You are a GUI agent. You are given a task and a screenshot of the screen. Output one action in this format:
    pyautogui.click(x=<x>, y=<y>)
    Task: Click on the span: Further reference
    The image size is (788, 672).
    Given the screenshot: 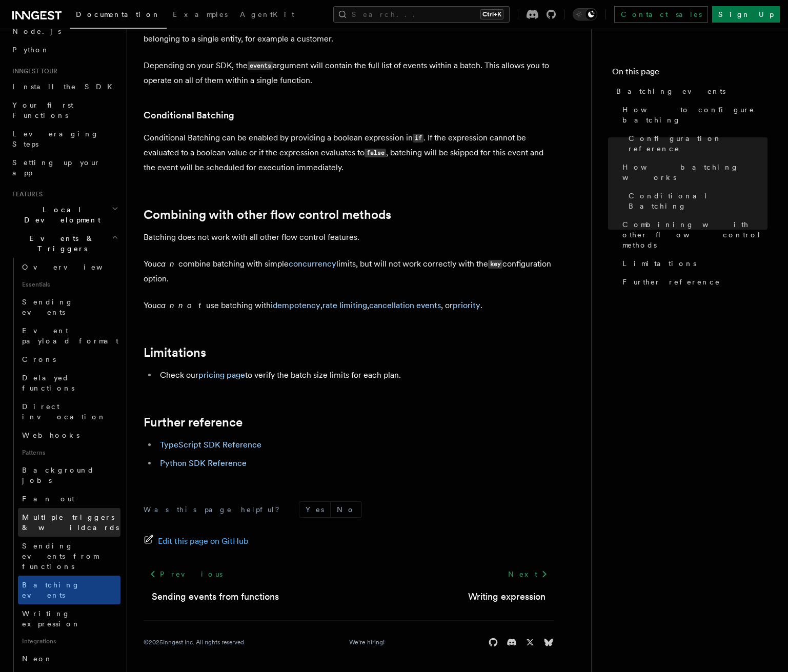 What is the action you would take?
    pyautogui.click(x=671, y=282)
    